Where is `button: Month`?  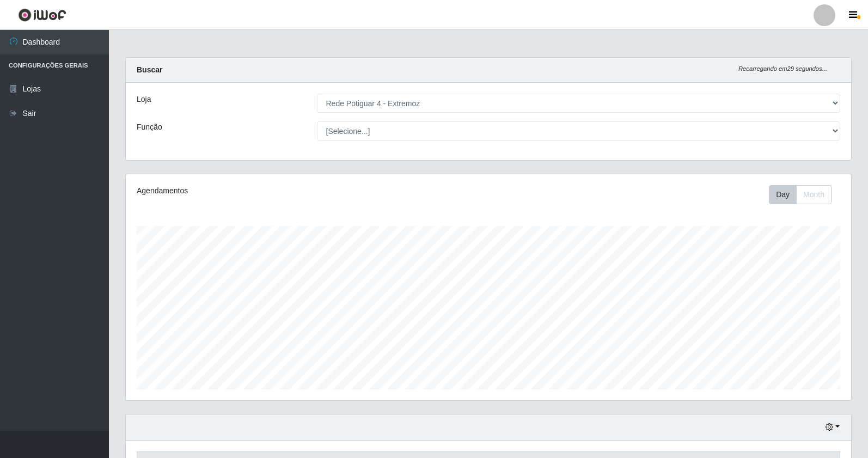
button: Month is located at coordinates (813, 195).